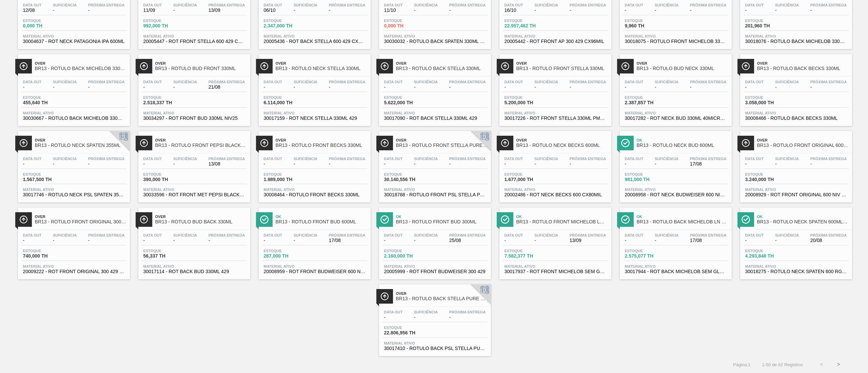  What do you see at coordinates (769, 180) in the screenshot?
I see `span: 3.240,000 TH` at bounding box center [769, 180].